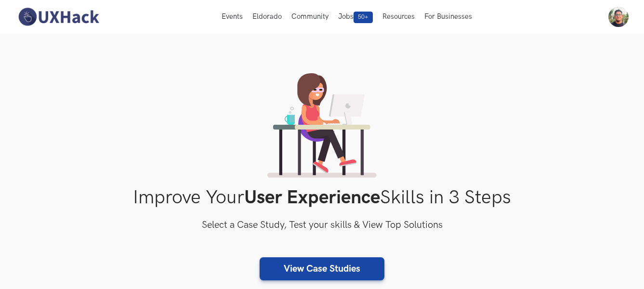 The image size is (644, 289). What do you see at coordinates (312, 198) in the screenshot?
I see `strong: User Experience` at bounding box center [312, 198].